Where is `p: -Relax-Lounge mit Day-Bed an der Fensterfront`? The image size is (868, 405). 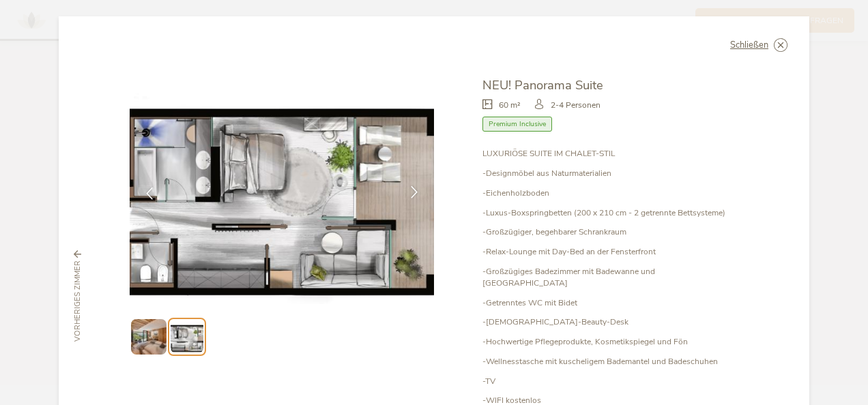
p: -Relax-Lounge mit Day-Bed an der Fensterfront is located at coordinates (610, 252).